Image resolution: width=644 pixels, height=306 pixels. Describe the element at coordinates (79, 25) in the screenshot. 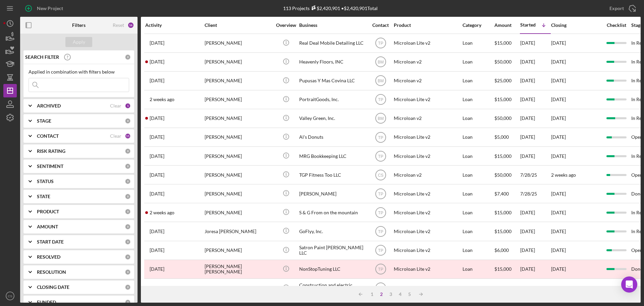

I see `b: Filters` at that location.